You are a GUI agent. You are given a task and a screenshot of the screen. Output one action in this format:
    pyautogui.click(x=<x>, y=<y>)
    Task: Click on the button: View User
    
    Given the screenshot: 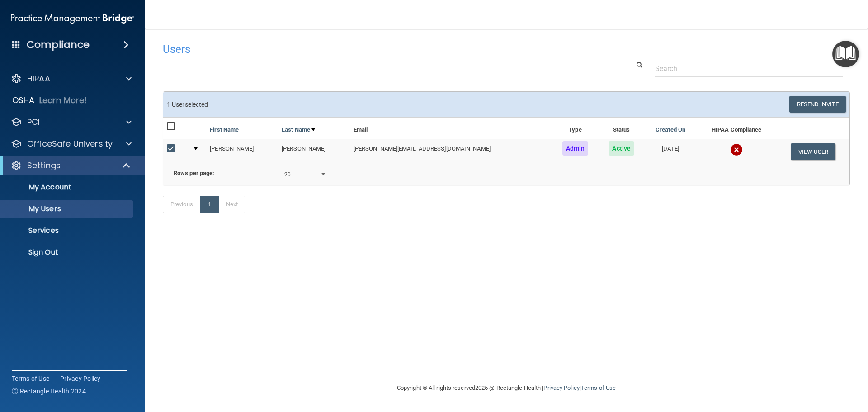 What is the action you would take?
    pyautogui.click(x=813, y=151)
    